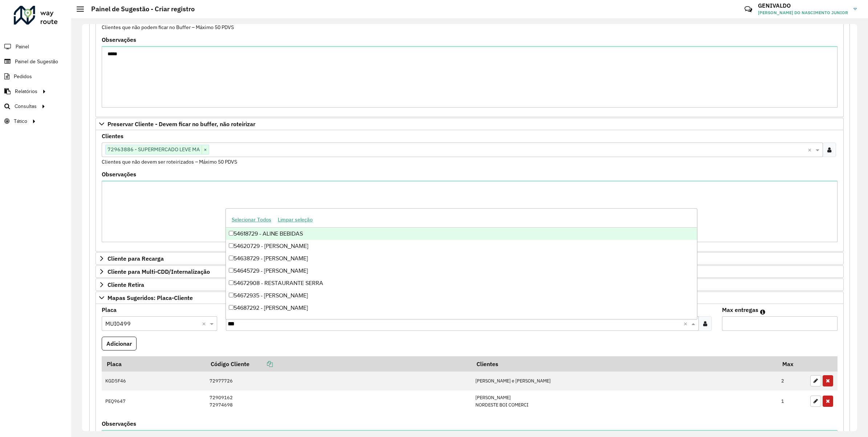  I want to click on span: Tático, so click(20, 121).